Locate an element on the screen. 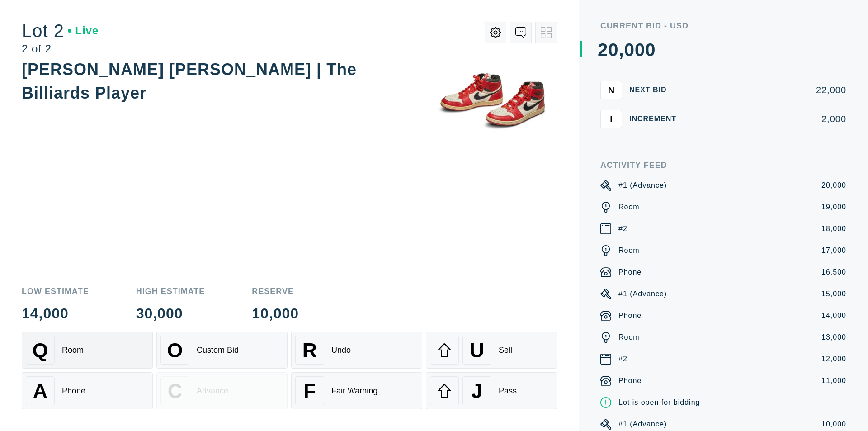 Image resolution: width=868 pixels, height=431 pixels. div: Fair Warning is located at coordinates (354, 391).